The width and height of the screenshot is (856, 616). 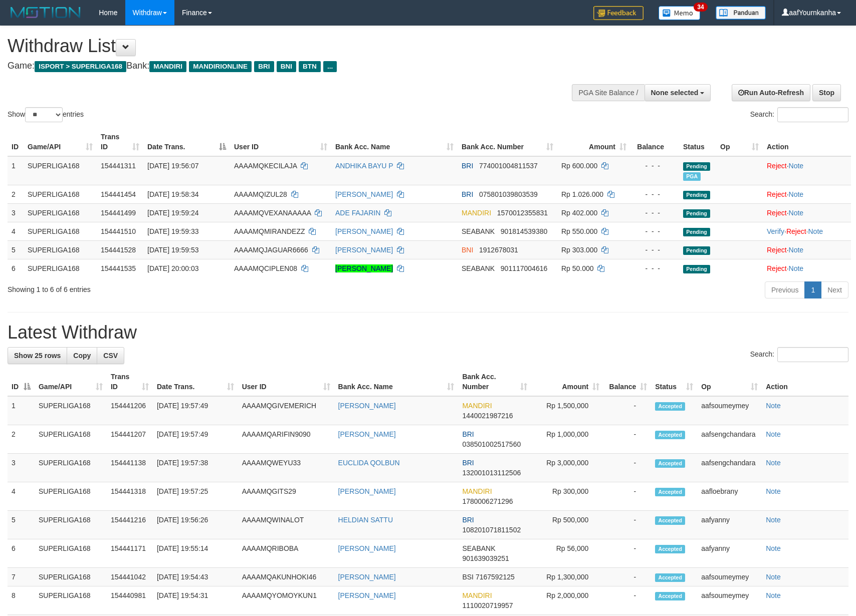 What do you see at coordinates (15, 250) in the screenshot?
I see `td: 5` at bounding box center [15, 250].